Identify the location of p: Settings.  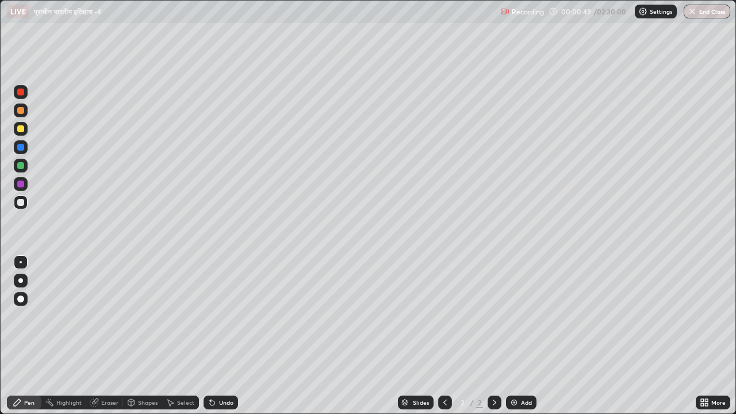
(660, 11).